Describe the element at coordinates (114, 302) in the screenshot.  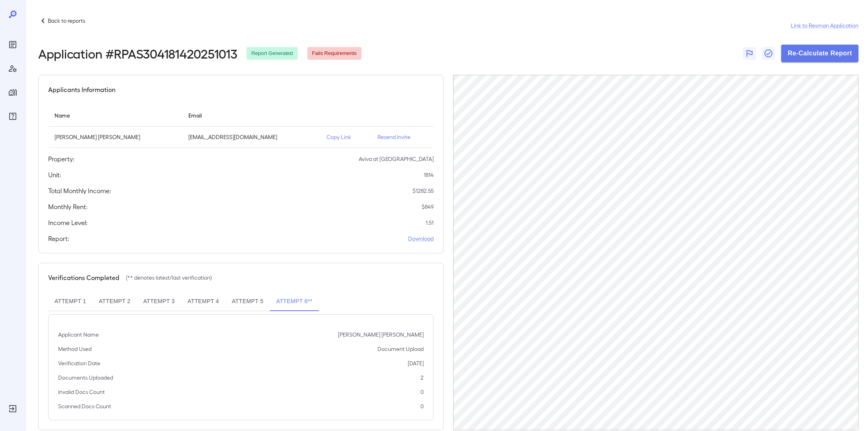
I see `button: Attempt 2` at that location.